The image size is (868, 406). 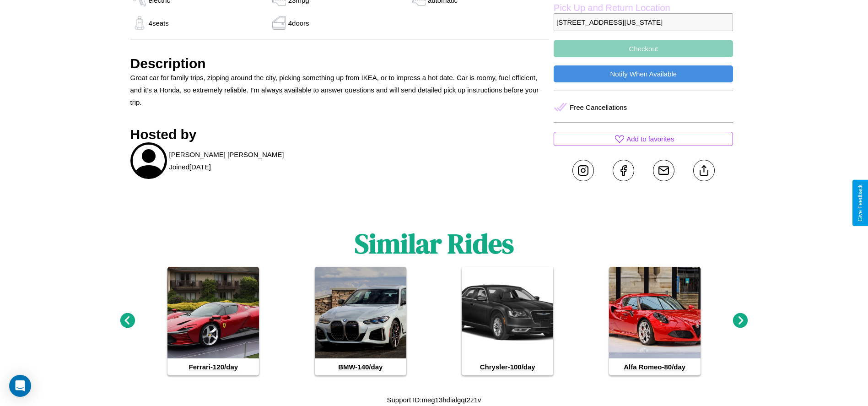 What do you see at coordinates (860, 203) in the screenshot?
I see `div: Give Feedback` at bounding box center [860, 203].